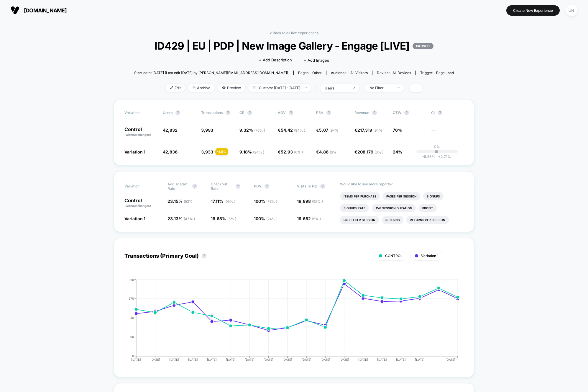  I want to click on span: -5.56 %, so click(429, 156).